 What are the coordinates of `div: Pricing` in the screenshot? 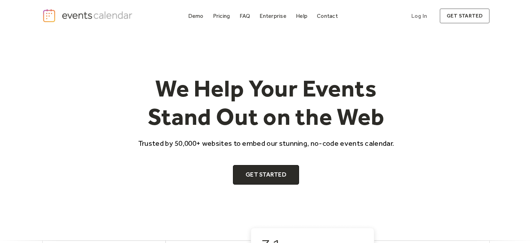 It's located at (221, 16).